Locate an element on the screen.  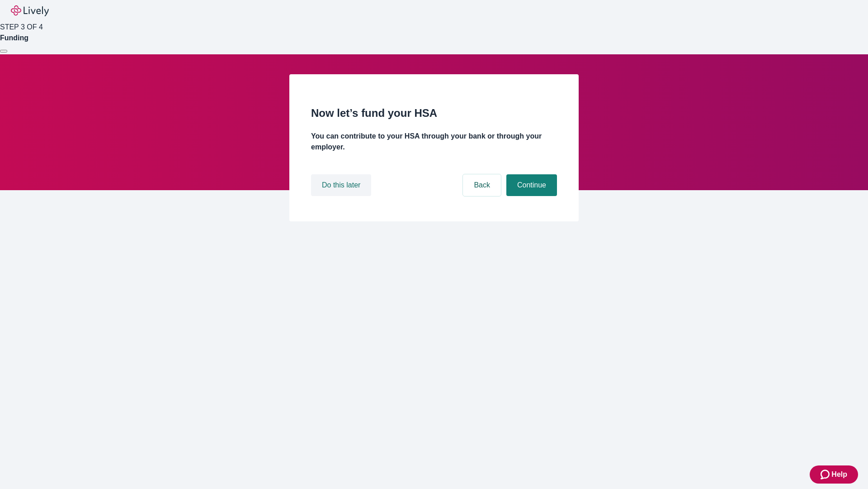
button: Continue is located at coordinates (532, 185).